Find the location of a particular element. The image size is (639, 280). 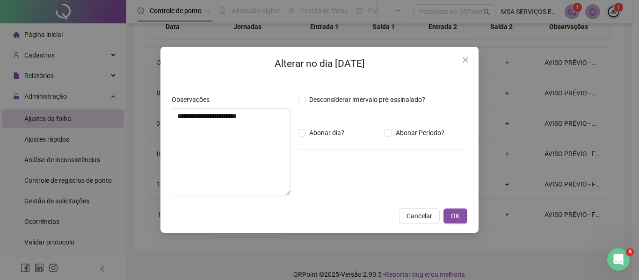

button: Close is located at coordinates (465, 60).